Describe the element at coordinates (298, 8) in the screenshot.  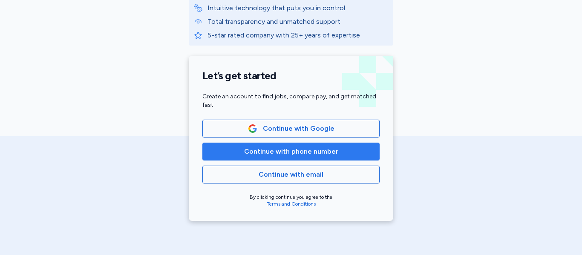
I see `p: Intuitive technology that puts you in control` at that location.